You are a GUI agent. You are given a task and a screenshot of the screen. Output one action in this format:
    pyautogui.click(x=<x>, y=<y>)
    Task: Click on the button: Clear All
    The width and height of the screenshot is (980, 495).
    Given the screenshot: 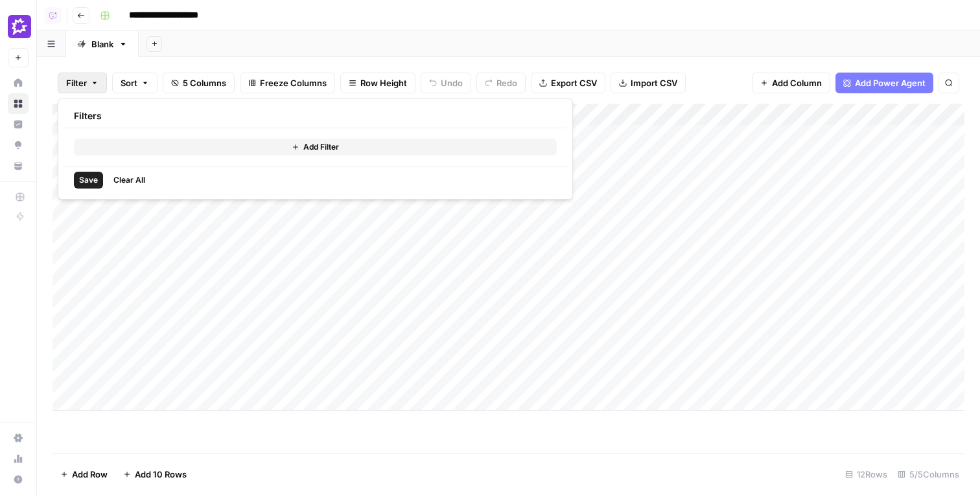 What is the action you would take?
    pyautogui.click(x=129, y=180)
    